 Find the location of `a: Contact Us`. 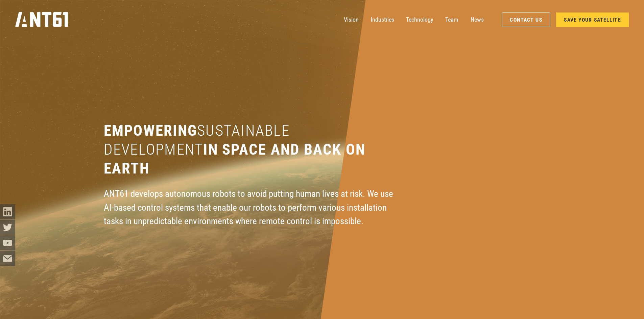

a: Contact Us is located at coordinates (526, 20).